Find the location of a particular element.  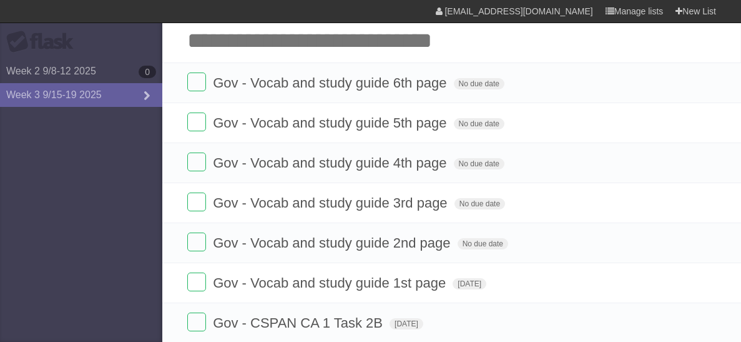

span: Gov - Vocab and study guide 1st page is located at coordinates (331, 282).